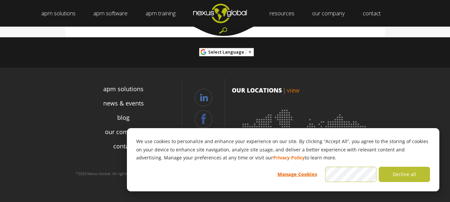  Describe the element at coordinates (124, 146) in the screenshot. I see `a: contact` at that location.